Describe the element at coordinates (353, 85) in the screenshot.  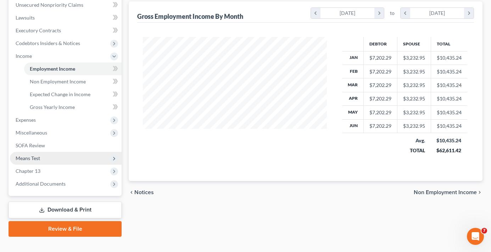
I see `th: Mar` at that location.